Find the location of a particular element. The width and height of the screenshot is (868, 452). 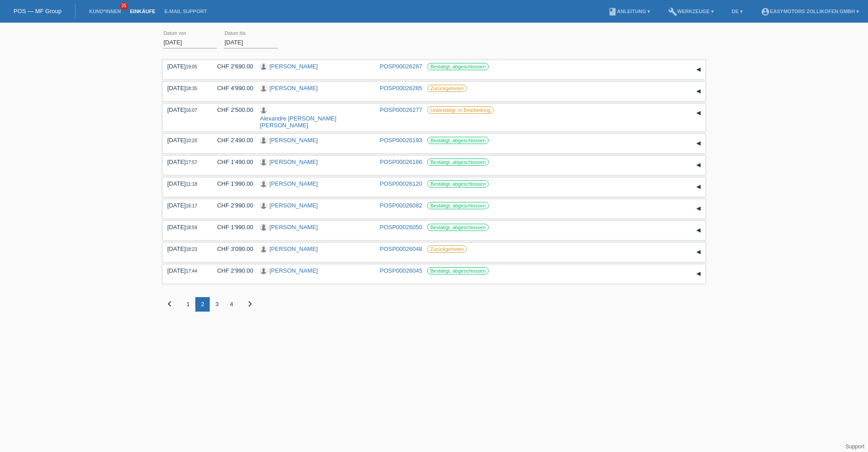

div: CHF 4'990.00 is located at coordinates (231, 88).